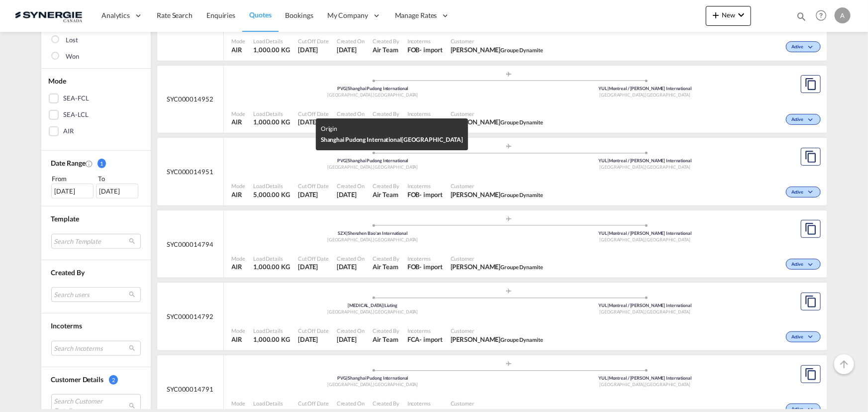 Image resolution: width=868 pixels, height=412 pixels. What do you see at coordinates (76, 115) in the screenshot?
I see `div: SEA-LCL` at bounding box center [76, 115].